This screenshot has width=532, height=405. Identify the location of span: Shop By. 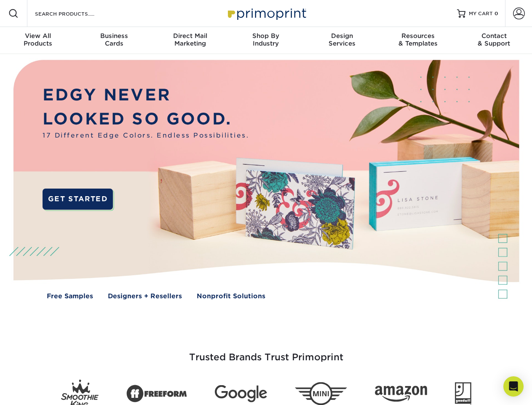
(265, 36).